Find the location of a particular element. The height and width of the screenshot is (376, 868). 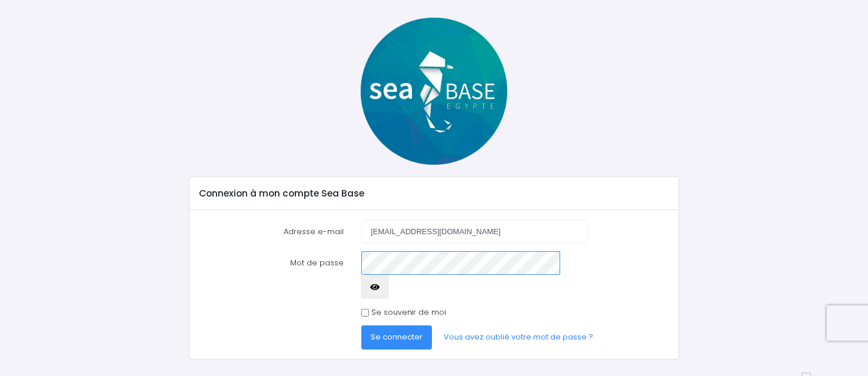

a: Vous avez oublié votre mot de passe ? is located at coordinates (519, 337).